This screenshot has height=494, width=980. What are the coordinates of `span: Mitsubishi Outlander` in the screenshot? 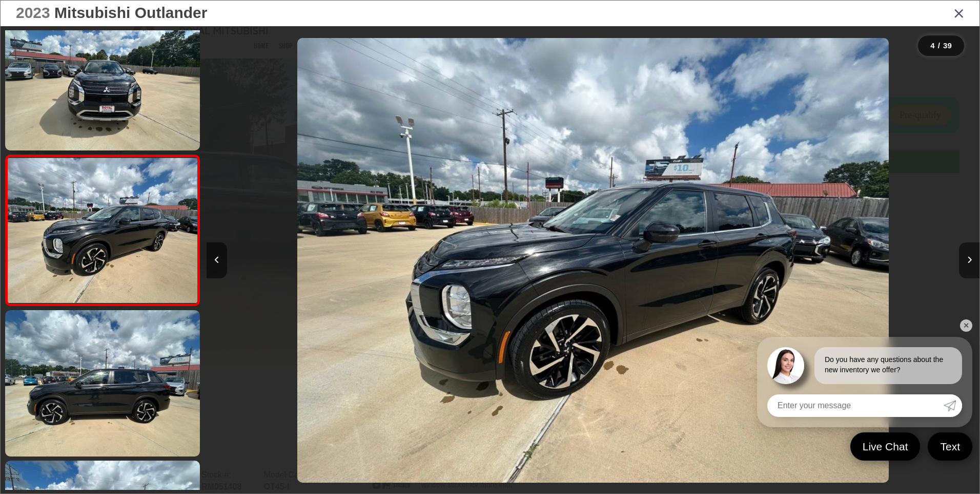 It's located at (131, 12).